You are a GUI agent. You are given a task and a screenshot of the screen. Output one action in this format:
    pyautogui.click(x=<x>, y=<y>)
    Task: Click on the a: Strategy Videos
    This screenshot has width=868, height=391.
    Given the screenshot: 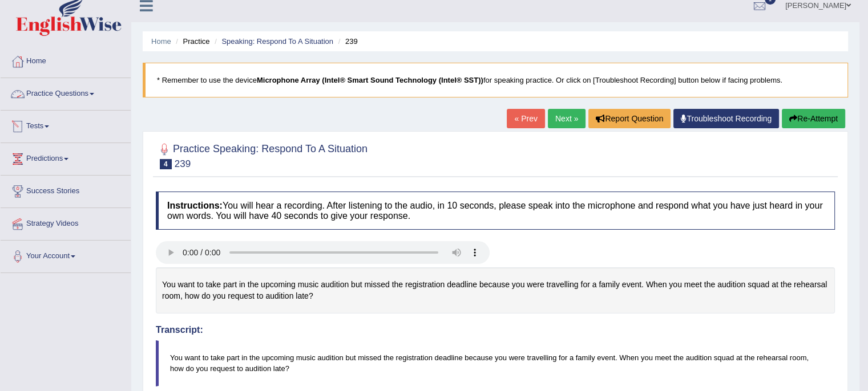 What is the action you would take?
    pyautogui.click(x=65, y=223)
    